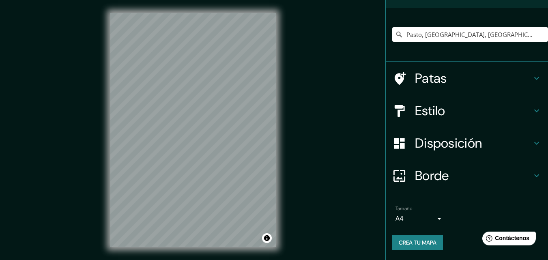  What do you see at coordinates (467, 78) in the screenshot?
I see `div: Patas` at bounding box center [467, 78].